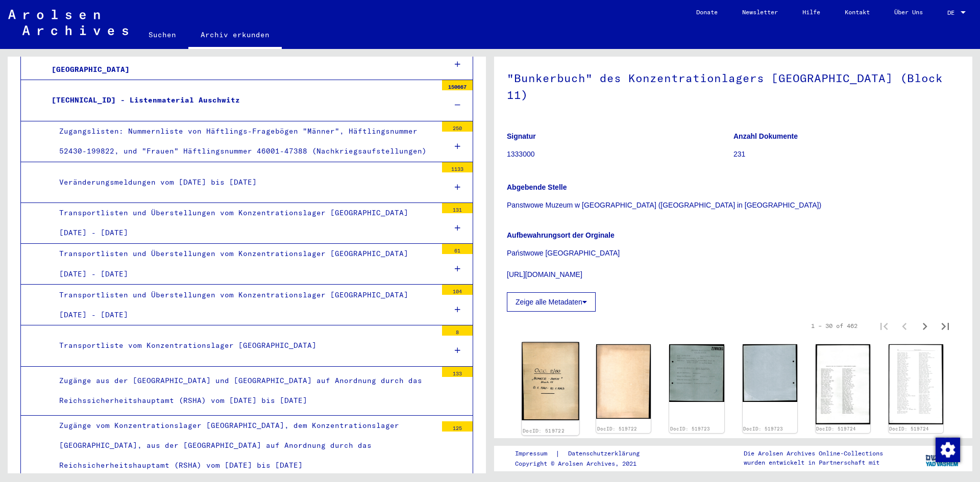 This screenshot has height=482, width=980. I want to click on div: 250, so click(458, 127).